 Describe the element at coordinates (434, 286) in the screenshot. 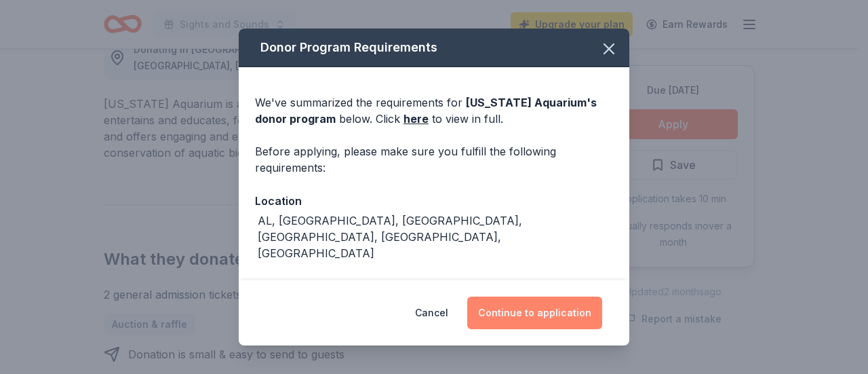

I see `div: Preferred recipient` at that location.